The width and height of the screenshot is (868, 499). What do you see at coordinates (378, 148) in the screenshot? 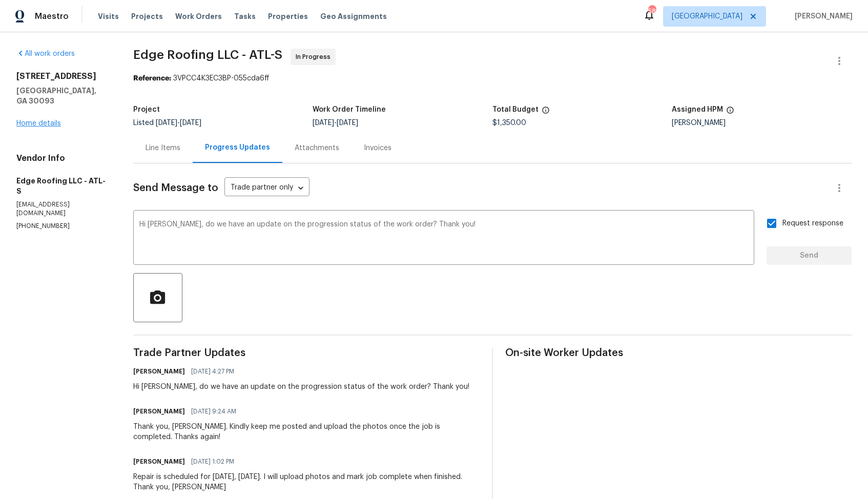
I see `div: Invoices` at bounding box center [378, 148].